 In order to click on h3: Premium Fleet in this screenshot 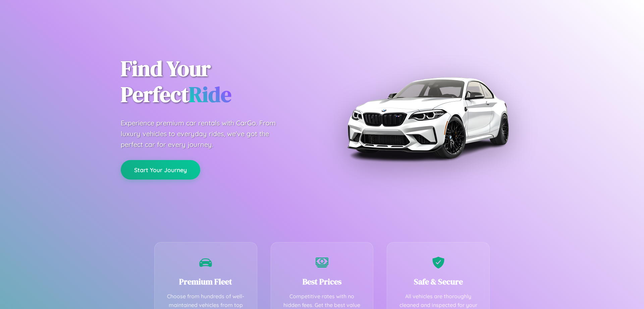, I will do `click(206, 281)`.